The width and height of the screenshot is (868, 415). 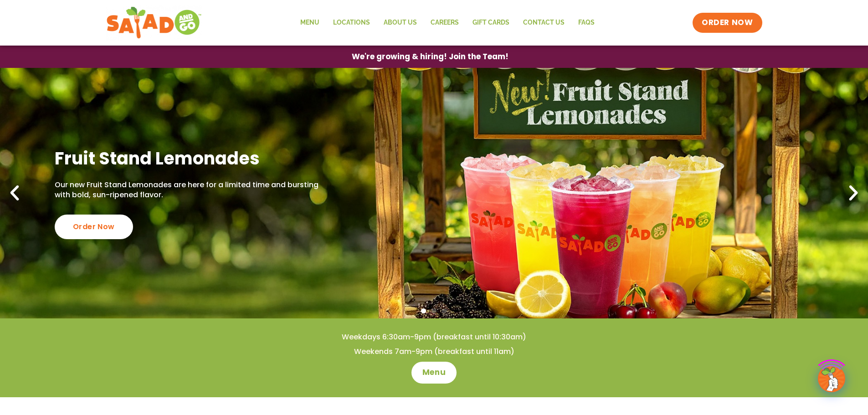 What do you see at coordinates (189, 190) in the screenshot?
I see `p: Our new Fruit Stand Lemonades are here for a limited time and bursting with bold, sun-ripened fla...` at bounding box center [189, 190].